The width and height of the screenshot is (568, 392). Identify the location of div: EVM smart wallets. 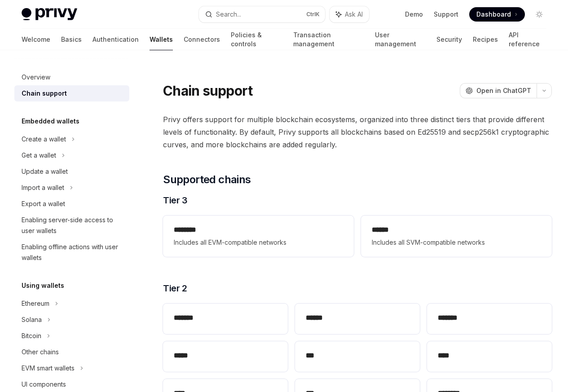
(48, 368).